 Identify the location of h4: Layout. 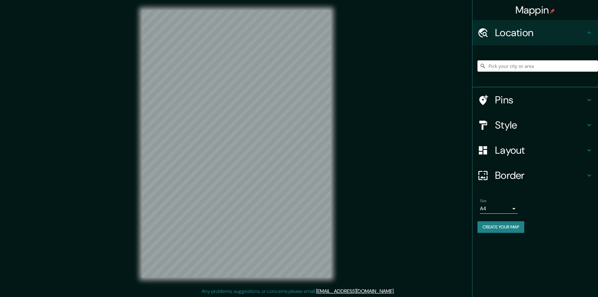
(540, 150).